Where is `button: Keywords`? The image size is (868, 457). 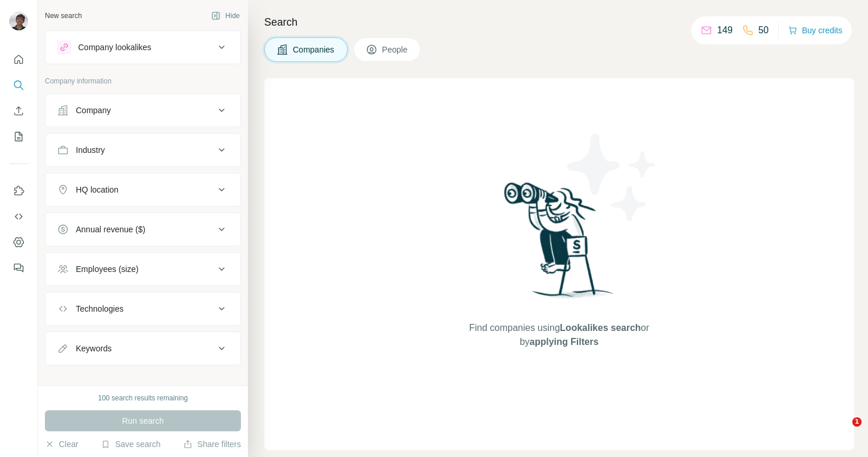
button: Keywords is located at coordinates (143, 348).